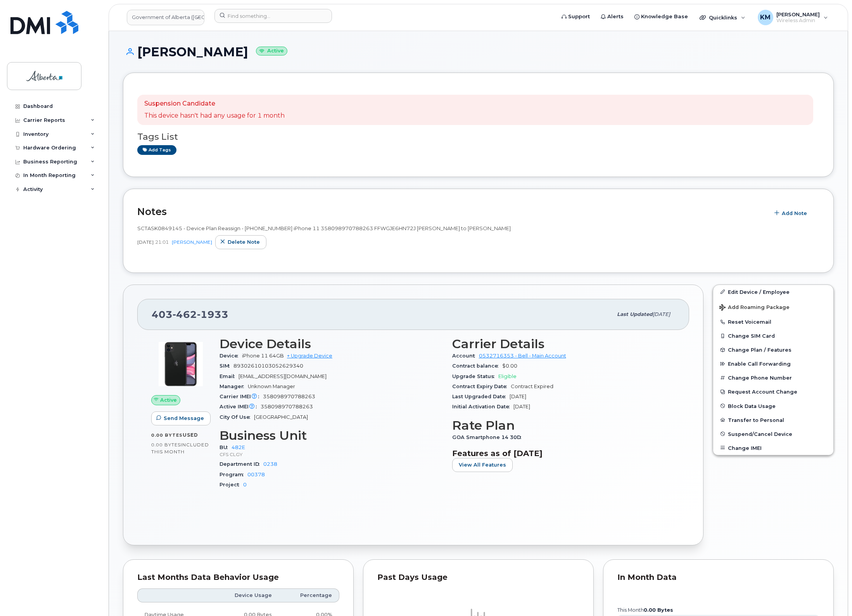  What do you see at coordinates (477, 365) in the screenshot?
I see `span: Contract balance` at bounding box center [477, 365].